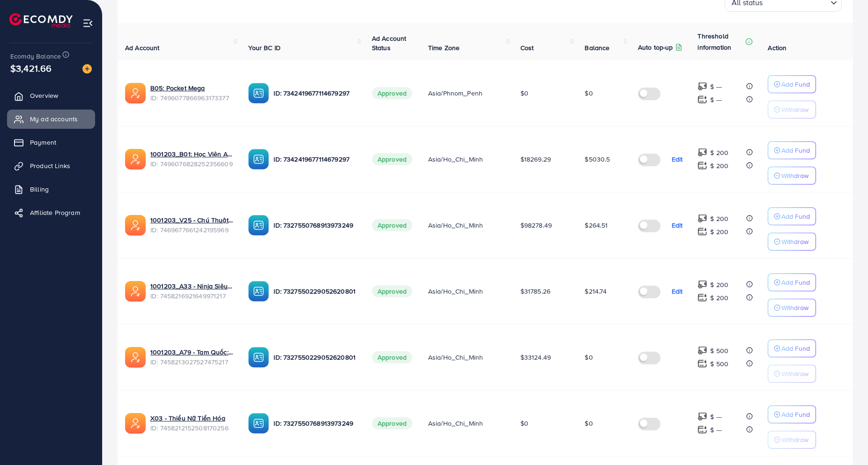 The width and height of the screenshot is (868, 465). Describe the element at coordinates (191, 88) in the screenshot. I see `a: B05: Pocket Mega` at that location.